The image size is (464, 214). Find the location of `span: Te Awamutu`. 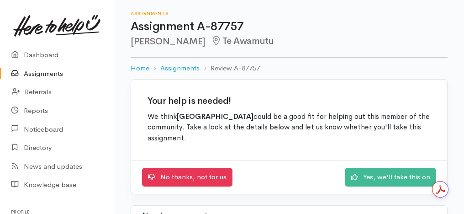

span: Te Awamutu is located at coordinates (242, 41).